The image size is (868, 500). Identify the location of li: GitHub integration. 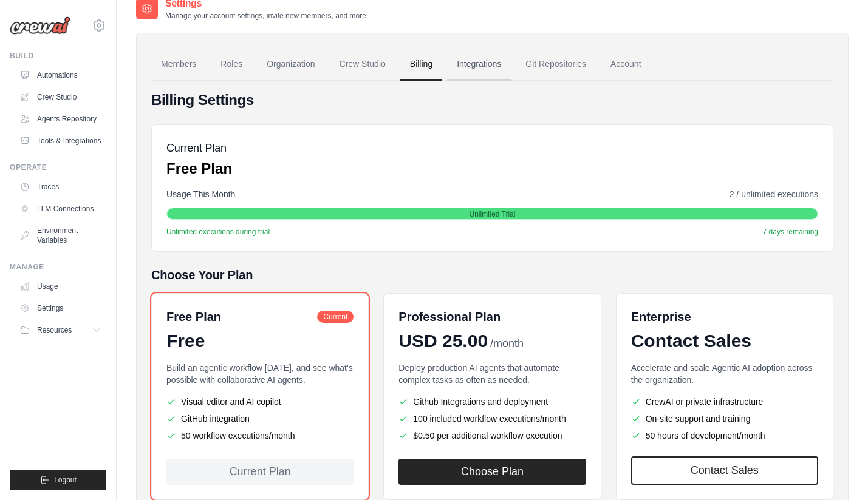
(260, 419).